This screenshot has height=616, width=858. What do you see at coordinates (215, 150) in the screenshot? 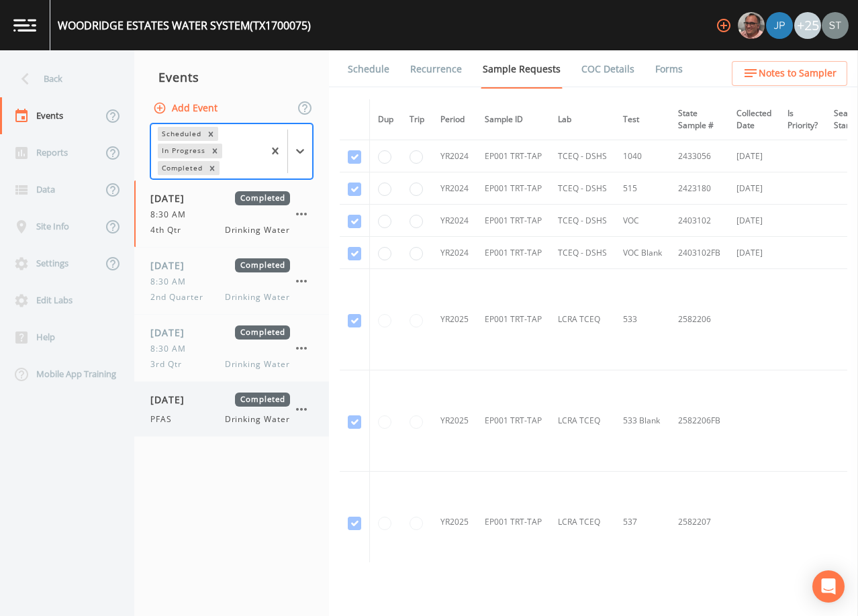
I see `div: Remove In Progress` at bounding box center [215, 150].